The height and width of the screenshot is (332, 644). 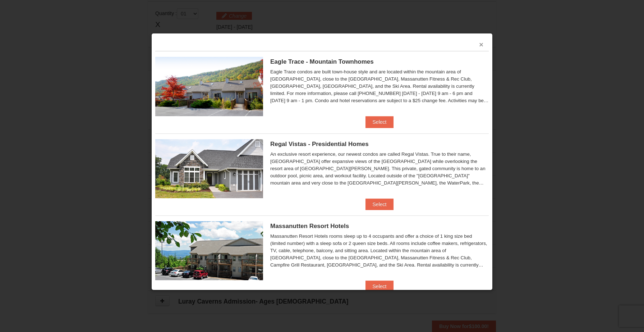 I want to click on div: Eagle Trace condos are built town-house style and are located within the mountain area of [GEOGRA..., so click(x=380, y=86).